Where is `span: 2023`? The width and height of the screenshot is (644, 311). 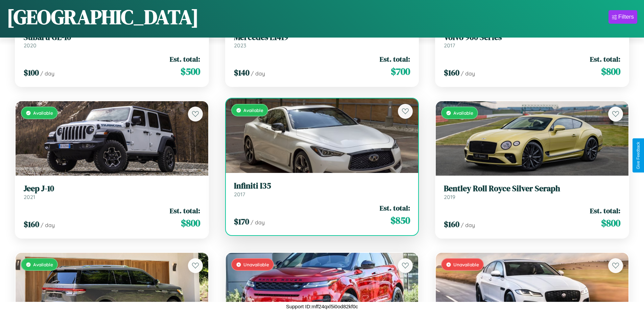 span: 2023 is located at coordinates (240, 46).